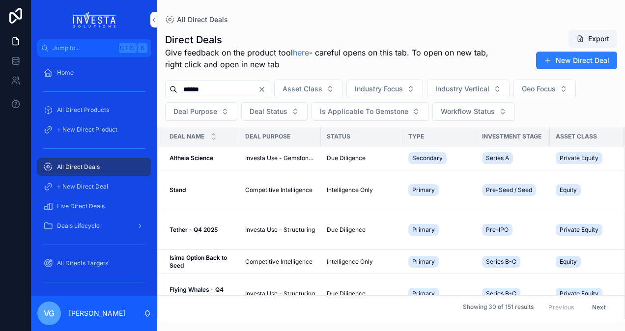 This screenshot has width=625, height=331. Describe the element at coordinates (364, 112) in the screenshot. I see `span: Is Applicable To Gemstone` at that location.